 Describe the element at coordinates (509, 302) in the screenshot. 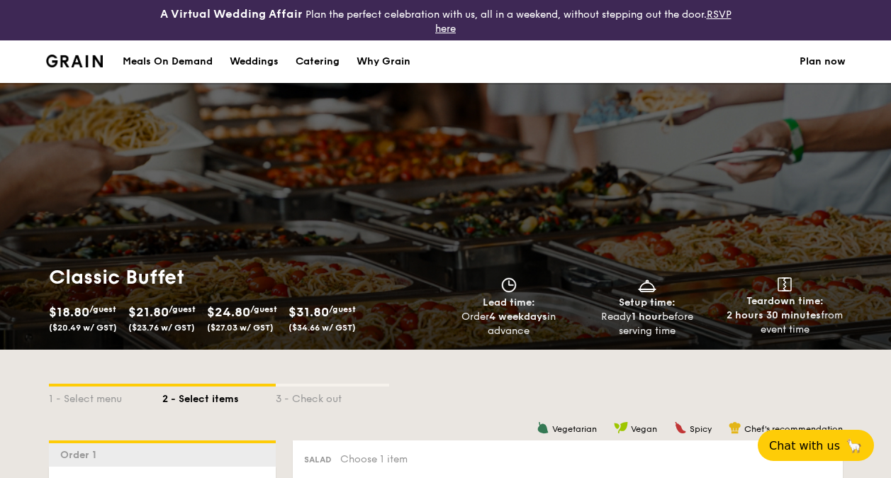

I see `span: Lead time:` at that location.